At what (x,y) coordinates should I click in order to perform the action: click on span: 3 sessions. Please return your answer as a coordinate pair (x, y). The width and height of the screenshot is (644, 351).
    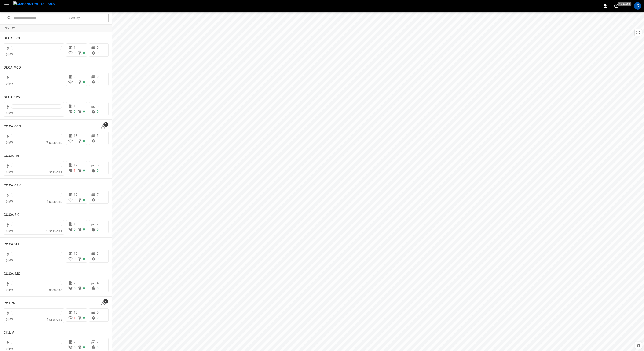
    Looking at the image, I should click on (54, 231).